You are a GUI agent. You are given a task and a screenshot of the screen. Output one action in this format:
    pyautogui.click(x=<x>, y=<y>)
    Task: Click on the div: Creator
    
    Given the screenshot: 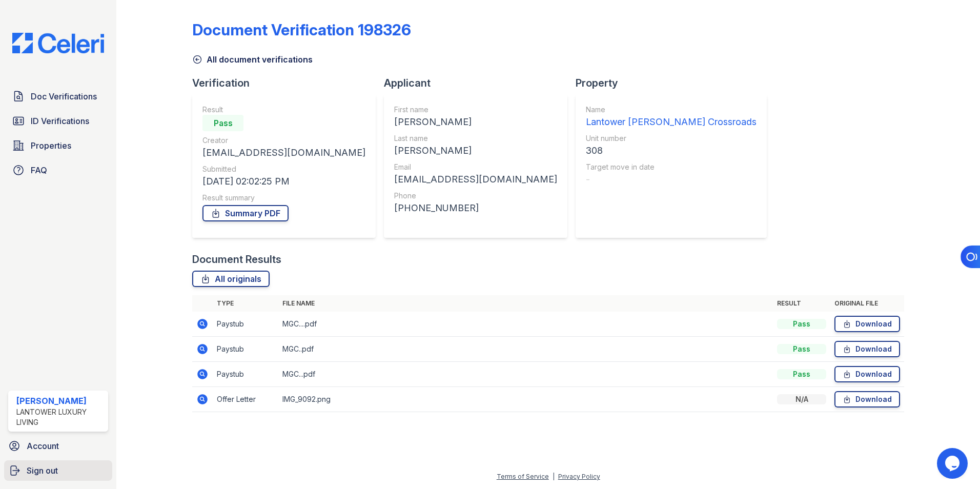 What is the action you would take?
    pyautogui.click(x=284, y=140)
    